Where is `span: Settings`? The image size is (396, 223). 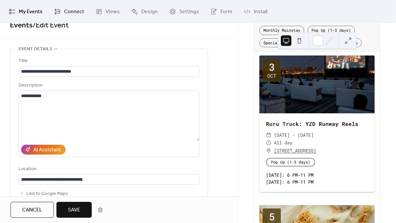 span: Settings is located at coordinates (189, 12).